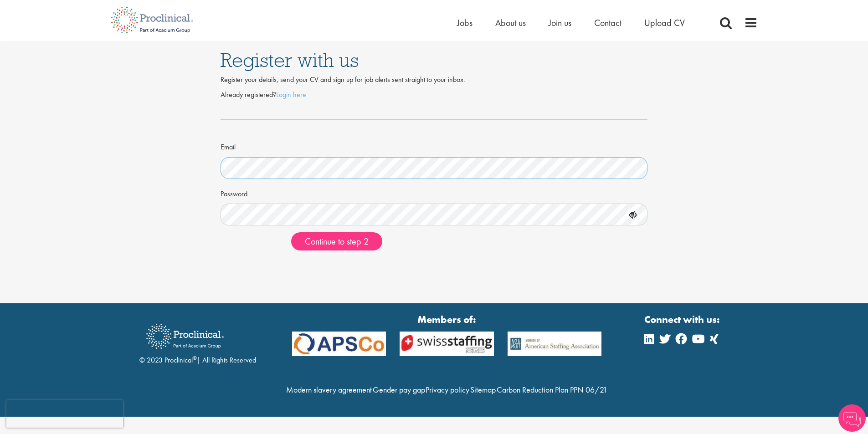  I want to click on a: Modern slavery agreement, so click(329, 389).